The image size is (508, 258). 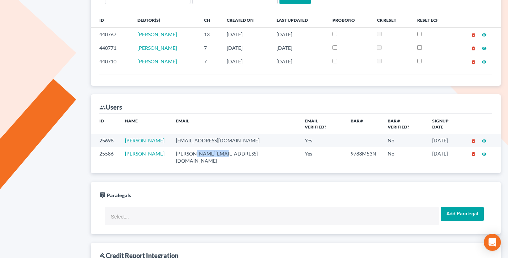 I want to click on td: 9788M53N, so click(x=363, y=157).